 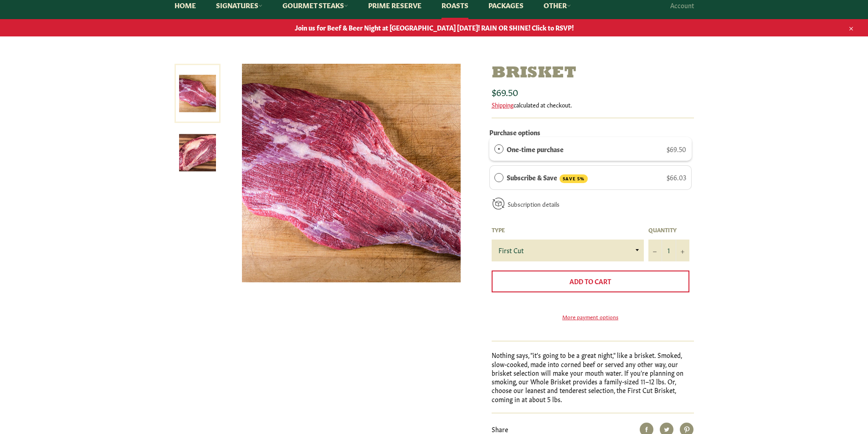 I want to click on label: Quantity, so click(x=669, y=229).